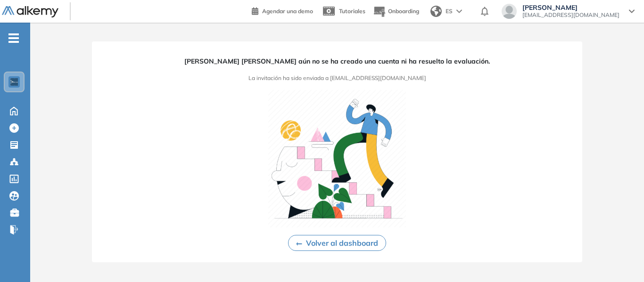 The height and width of the screenshot is (282, 644). What do you see at coordinates (288, 11) in the screenshot?
I see `span: Agendar una demo` at bounding box center [288, 11].